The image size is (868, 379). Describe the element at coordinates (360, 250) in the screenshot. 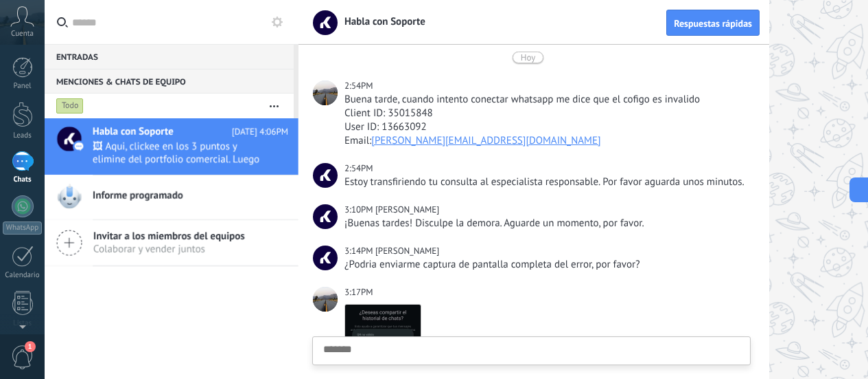

I see `div: 3:14PM` at that location.